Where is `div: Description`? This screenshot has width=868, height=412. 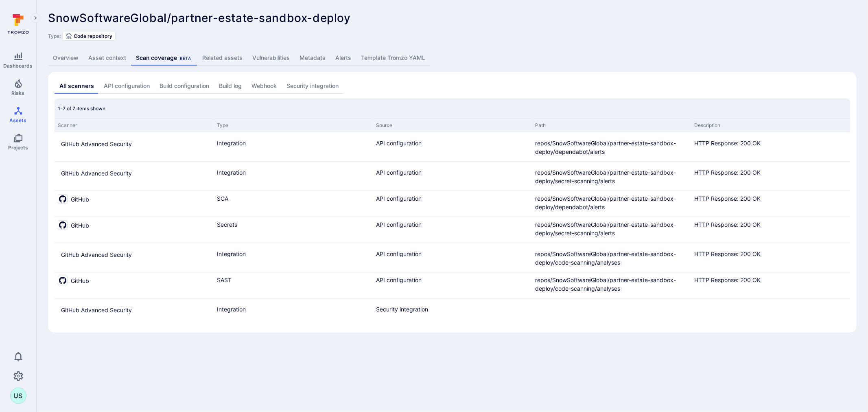
div: Description is located at coordinates (771, 125).